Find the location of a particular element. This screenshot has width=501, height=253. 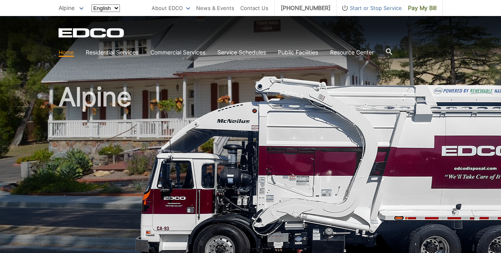

a: EDCD logo. Return to the homepage. is located at coordinates (92, 33).